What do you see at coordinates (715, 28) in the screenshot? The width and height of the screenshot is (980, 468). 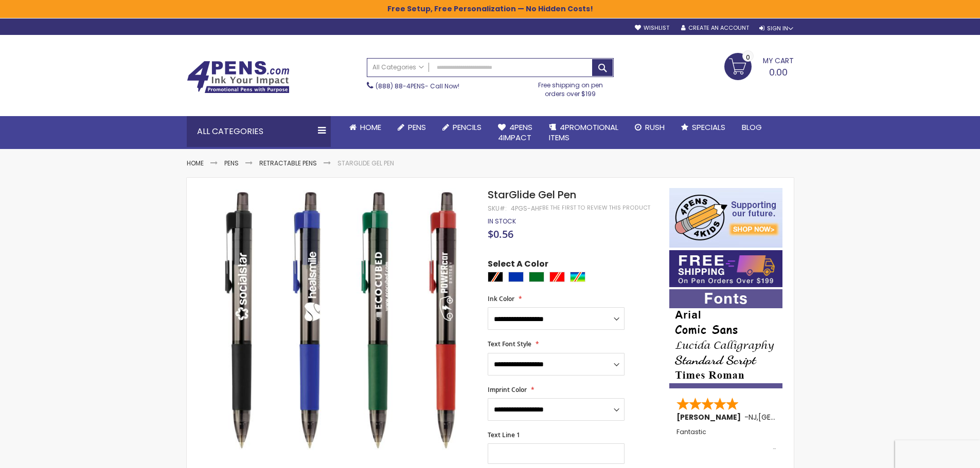 I see `a: Create an Account` at bounding box center [715, 28].